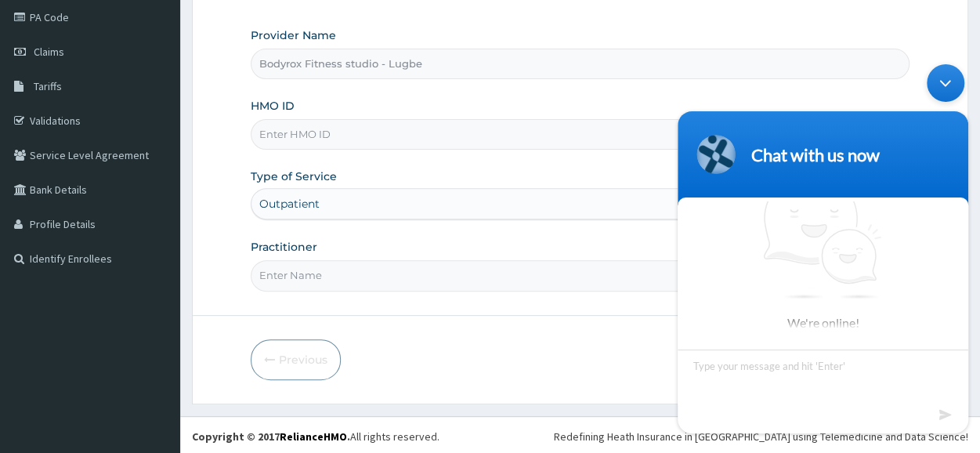 The height and width of the screenshot is (453, 980). I want to click on label: Provider Name, so click(293, 35).